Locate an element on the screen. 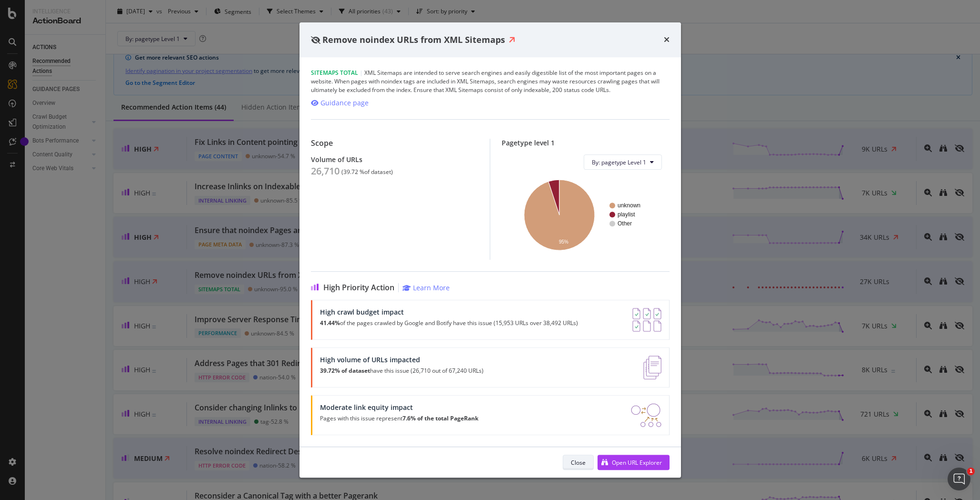  text: 95% is located at coordinates (564, 242).